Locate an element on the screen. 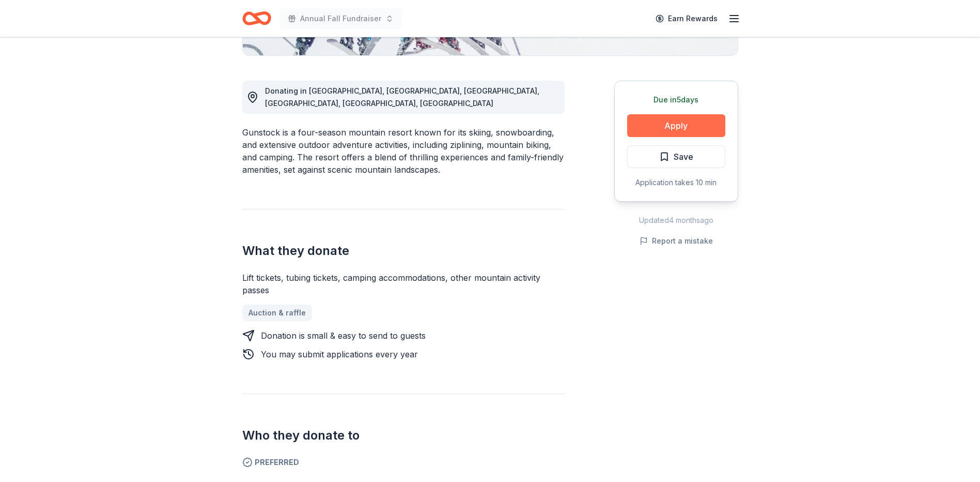 The width and height of the screenshot is (980, 482). a: Auction & raffle is located at coordinates (277, 313).